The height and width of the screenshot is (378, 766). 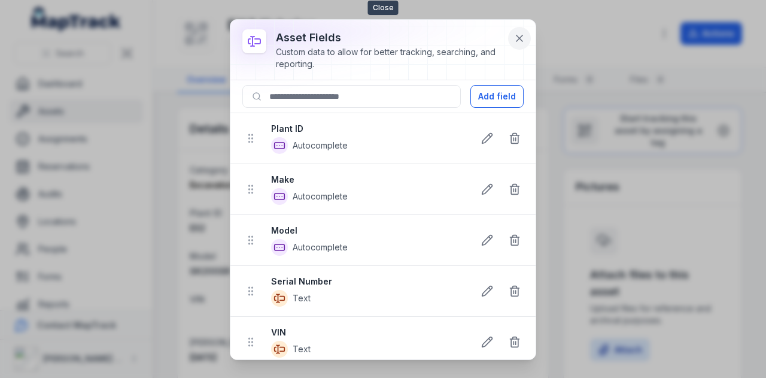 What do you see at coordinates (383, 8) in the screenshot?
I see `span: Close` at bounding box center [383, 8].